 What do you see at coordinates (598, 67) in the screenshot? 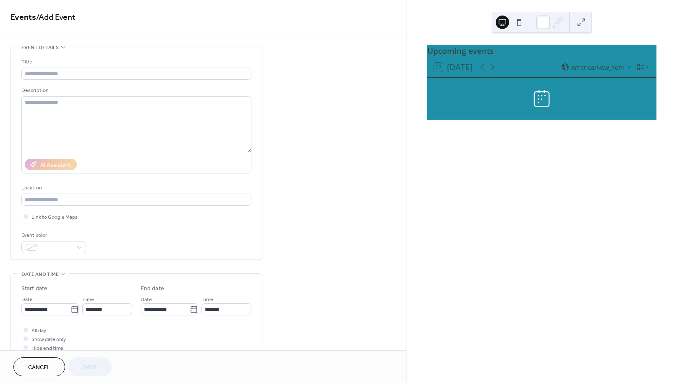
I see `span: America/New_York` at bounding box center [598, 67].